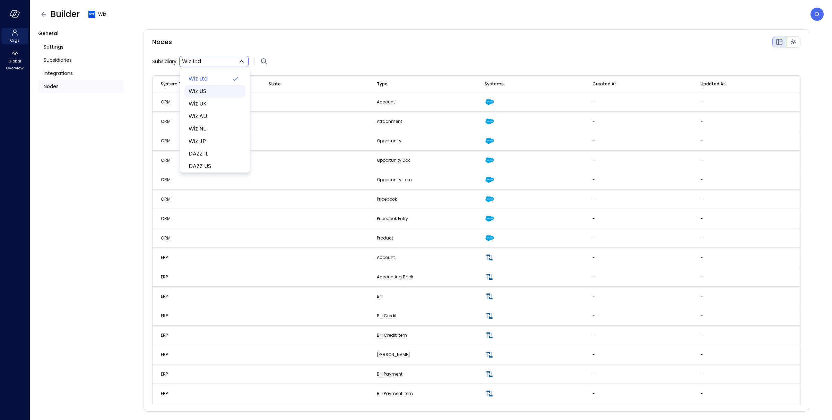  I want to click on li: DAZZ IL, so click(215, 154).